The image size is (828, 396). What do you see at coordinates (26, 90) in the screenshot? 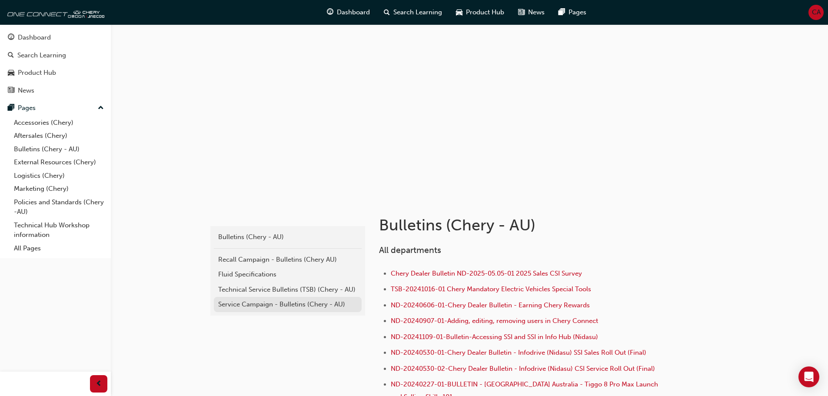
I see `div: News` at bounding box center [26, 90].